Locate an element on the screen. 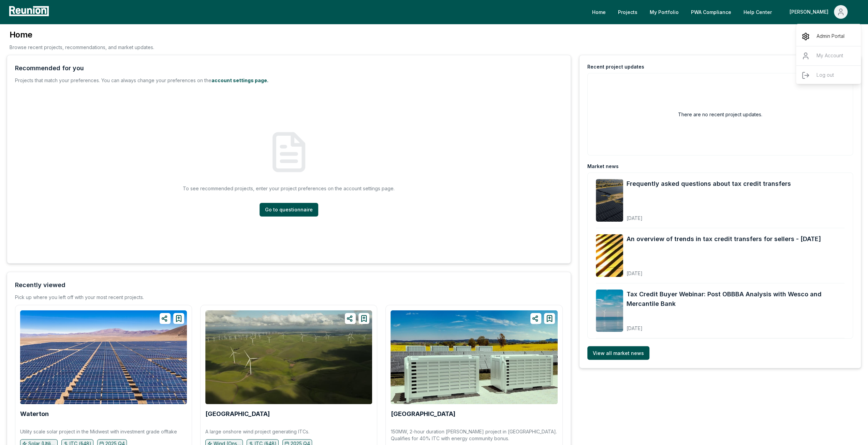 Image resolution: width=868 pixels, height=445 pixels. a: Rocky Ridge is located at coordinates (474, 357).